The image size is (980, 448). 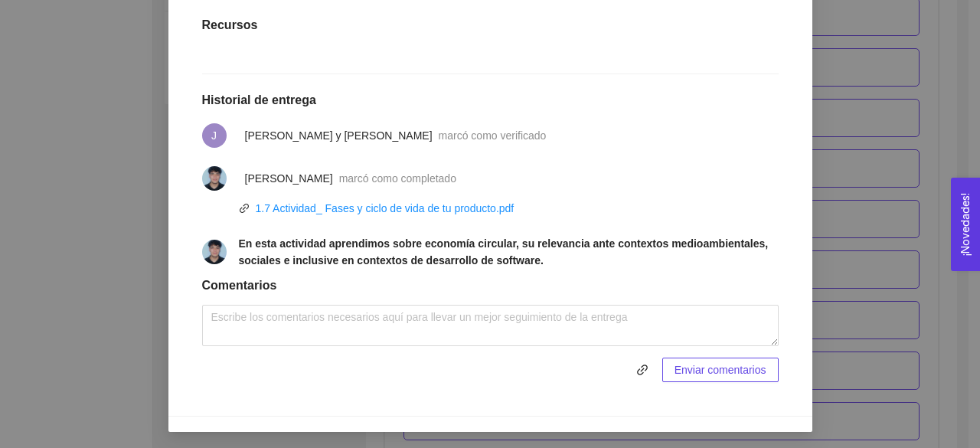 What do you see at coordinates (720, 370) in the screenshot?
I see `button: Enviar comentarios` at bounding box center [720, 370].